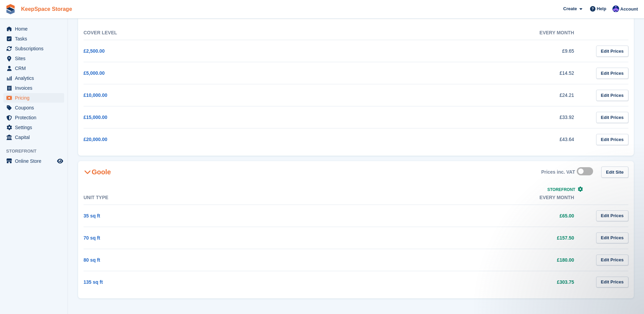 Image resolution: width=644 pixels, height=314 pixels. I want to click on span: Online Store, so click(35, 161).